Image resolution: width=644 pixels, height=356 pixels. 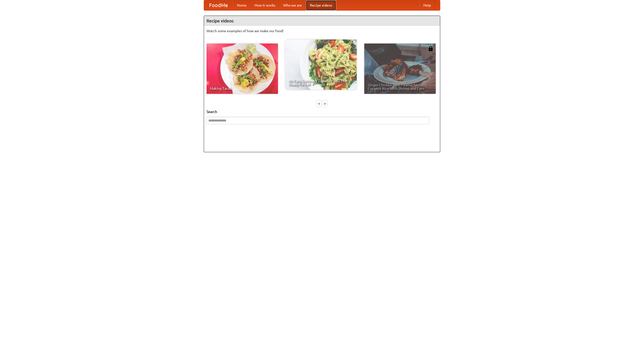 I want to click on a: Help, so click(x=427, y=5).